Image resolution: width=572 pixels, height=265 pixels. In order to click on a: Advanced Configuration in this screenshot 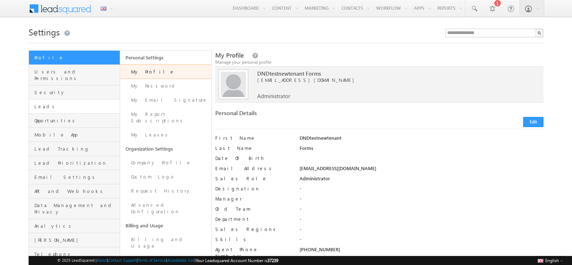, I will do `click(166, 208)`.